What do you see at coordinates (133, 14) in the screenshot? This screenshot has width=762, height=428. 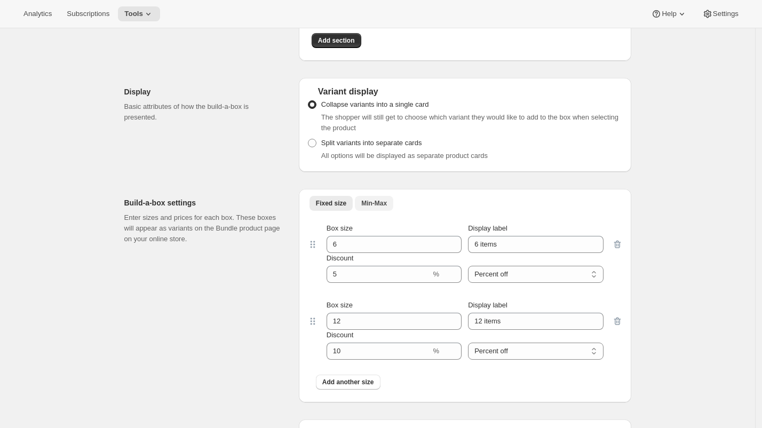 I see `span: Tools` at bounding box center [133, 14].